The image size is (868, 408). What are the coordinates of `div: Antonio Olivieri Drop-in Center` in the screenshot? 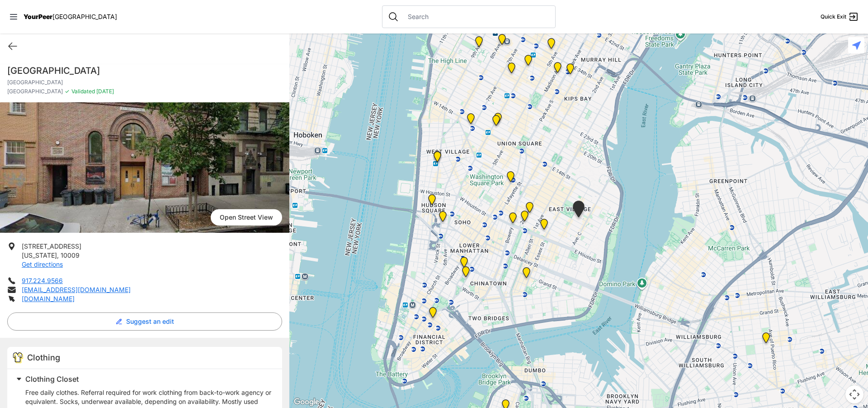 It's located at (502, 42).